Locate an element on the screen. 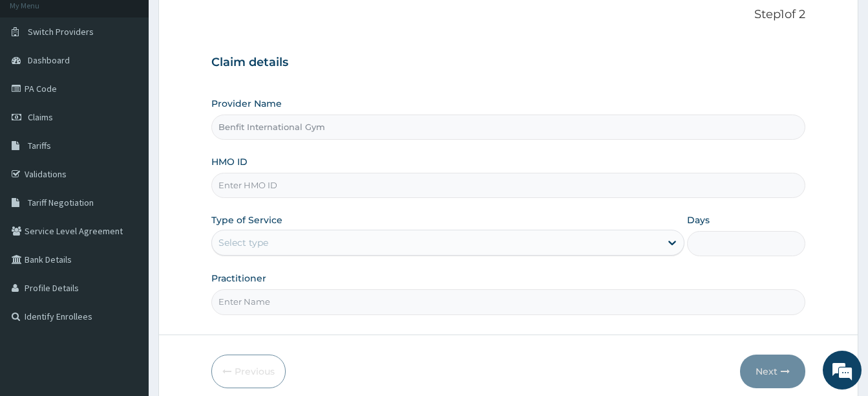 This screenshot has height=396, width=868. label: Type of Service is located at coordinates (247, 220).